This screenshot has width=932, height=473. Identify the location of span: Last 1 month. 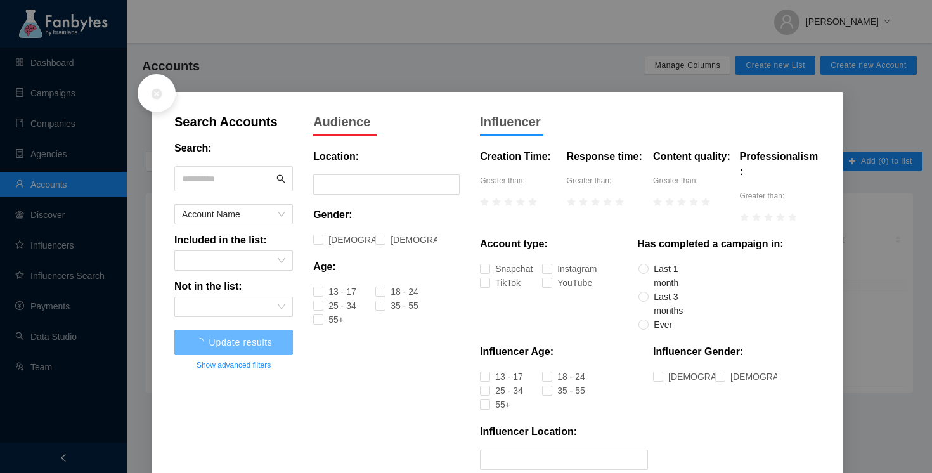
(674, 276).